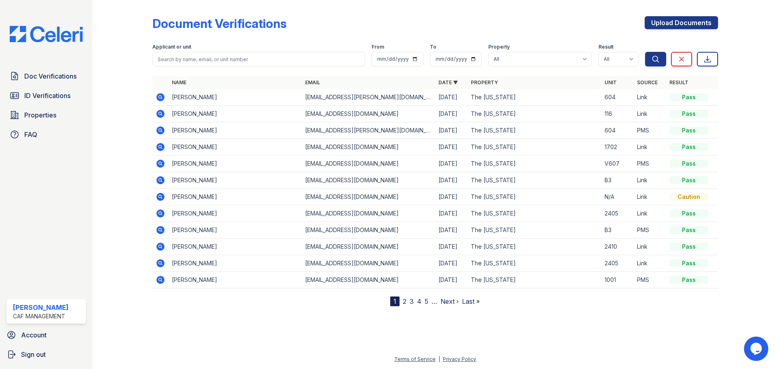  Describe the element at coordinates (46, 355) in the screenshot. I see `a: Sign out` at that location.